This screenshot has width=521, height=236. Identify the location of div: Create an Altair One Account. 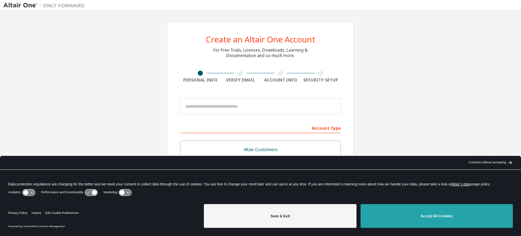
(260, 39).